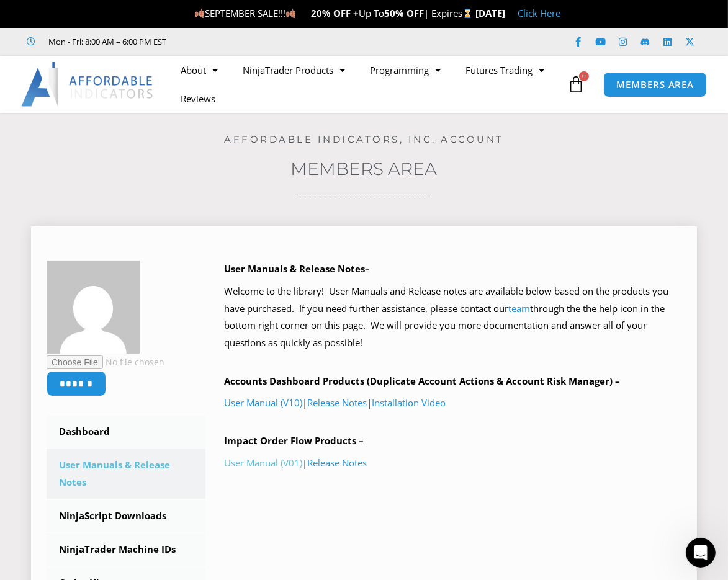 The width and height of the screenshot is (728, 580). I want to click on div: YES, so click(220, 219).